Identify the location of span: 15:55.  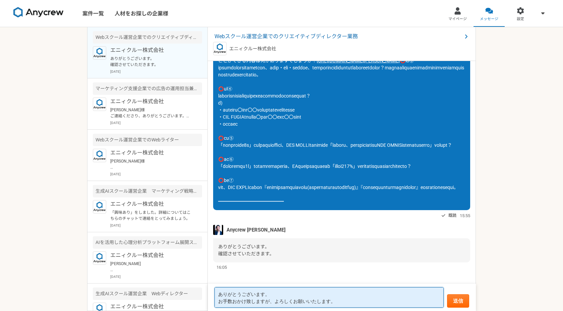
(465, 215).